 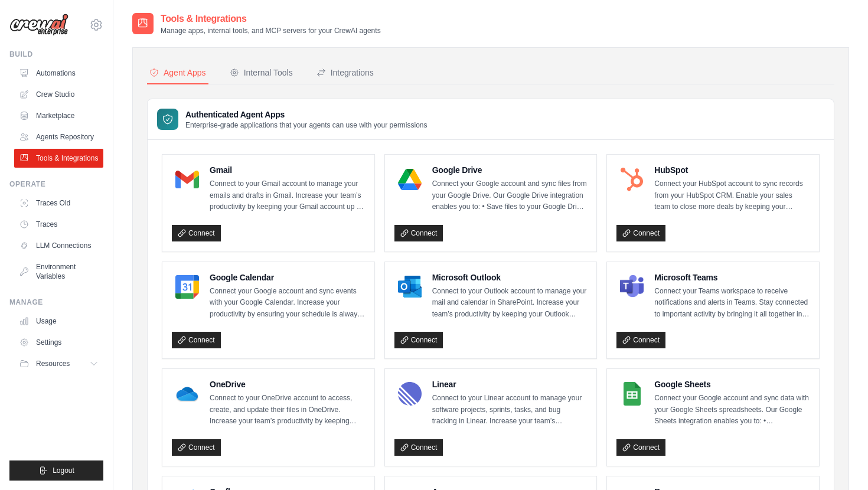 What do you see at coordinates (307, 125) in the screenshot?
I see `p: Enterprise-grade applications that your agents can use with your permissions` at bounding box center [307, 125].